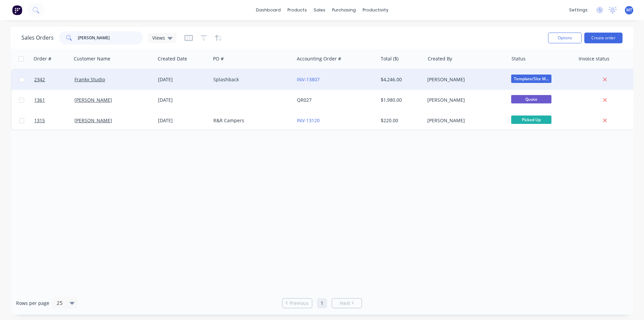 This screenshot has height=320, width=644. What do you see at coordinates (39, 100) in the screenshot?
I see `span: 1361` at bounding box center [39, 100].